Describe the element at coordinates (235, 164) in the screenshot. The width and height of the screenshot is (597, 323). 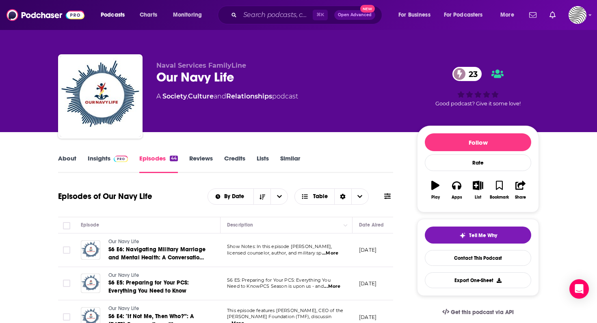
I see `a: Credits` at that location.